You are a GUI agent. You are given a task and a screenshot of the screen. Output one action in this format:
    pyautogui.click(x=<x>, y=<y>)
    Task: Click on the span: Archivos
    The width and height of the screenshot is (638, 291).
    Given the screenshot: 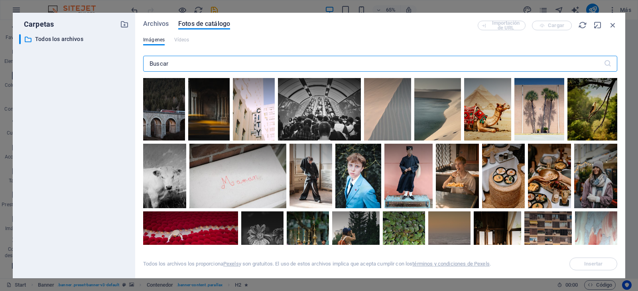 What is the action you would take?
    pyautogui.click(x=156, y=24)
    